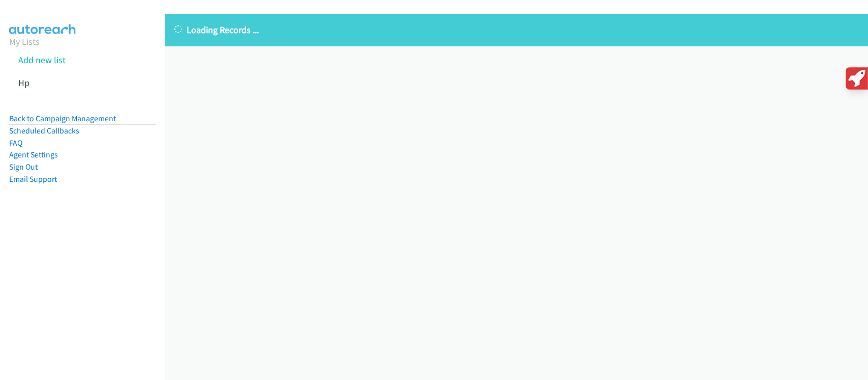  Describe the element at coordinates (517, 29) in the screenshot. I see `p: Loading Records ...` at that location.